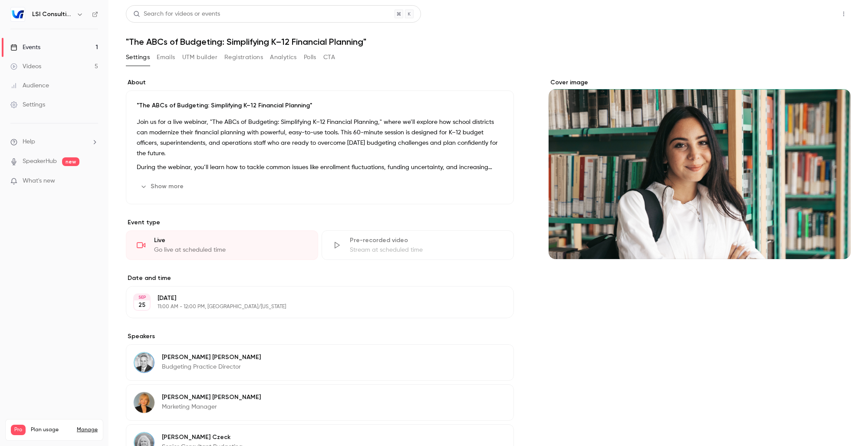 This screenshot has height=446, width=868. I want to click on a: SpeakerHub, so click(39, 161).